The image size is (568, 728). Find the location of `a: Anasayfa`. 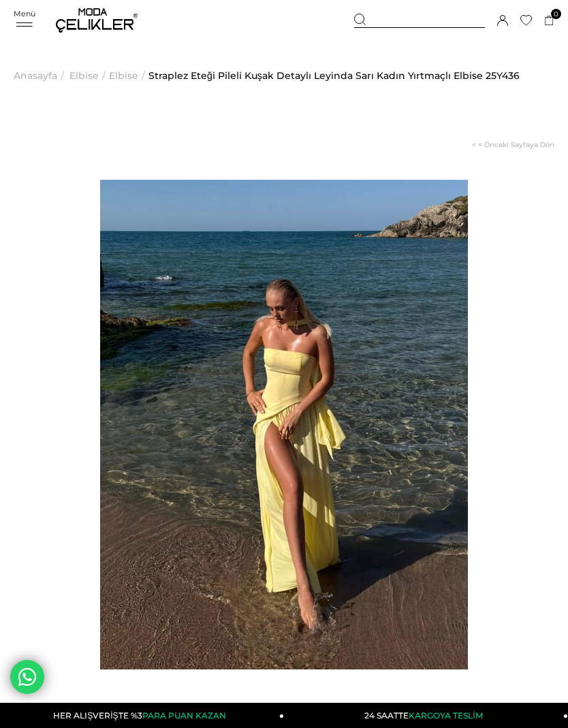

a: Anasayfa is located at coordinates (35, 76).